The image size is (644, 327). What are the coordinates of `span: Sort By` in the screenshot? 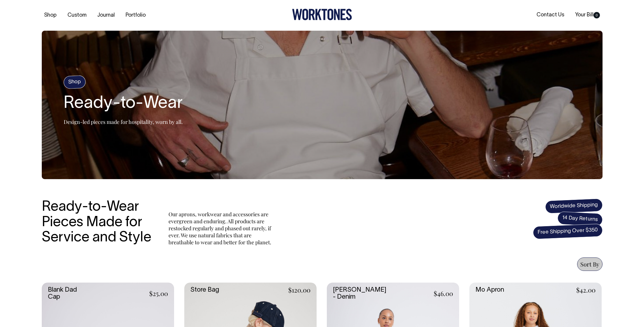 It's located at (589, 264).